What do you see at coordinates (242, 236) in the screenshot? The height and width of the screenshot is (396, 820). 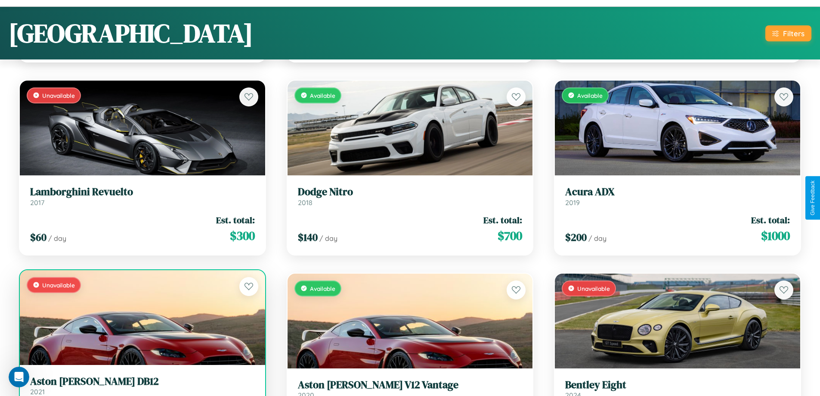 I see `span: $ 300` at bounding box center [242, 236].